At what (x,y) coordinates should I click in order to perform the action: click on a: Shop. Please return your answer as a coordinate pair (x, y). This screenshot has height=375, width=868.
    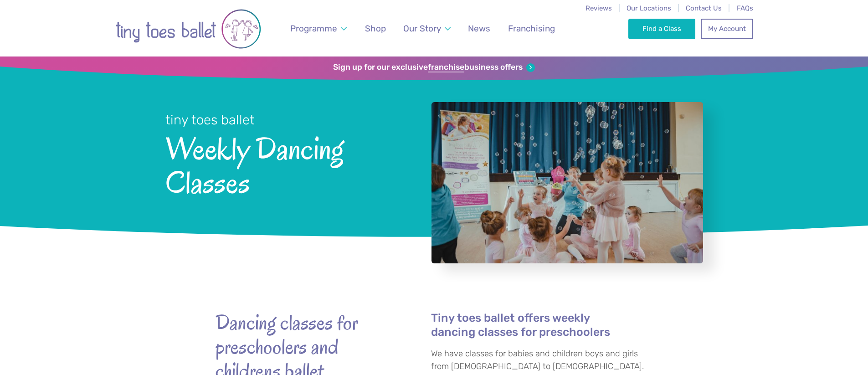
    Looking at the image, I should click on (375, 29).